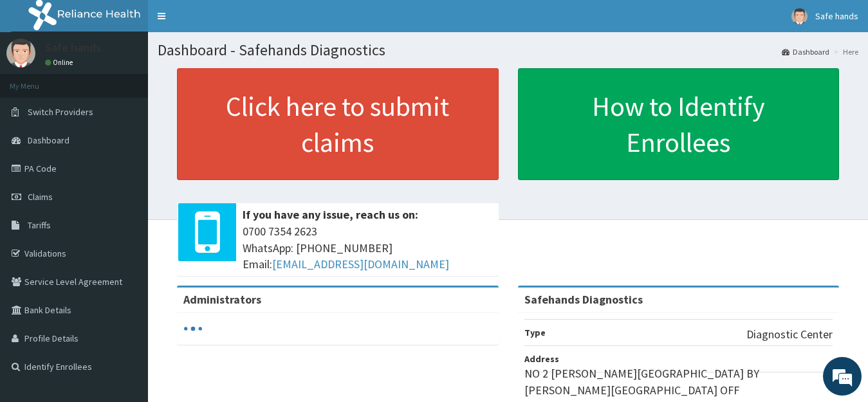 The width and height of the screenshot is (868, 402). I want to click on p: Safe hands, so click(72, 48).